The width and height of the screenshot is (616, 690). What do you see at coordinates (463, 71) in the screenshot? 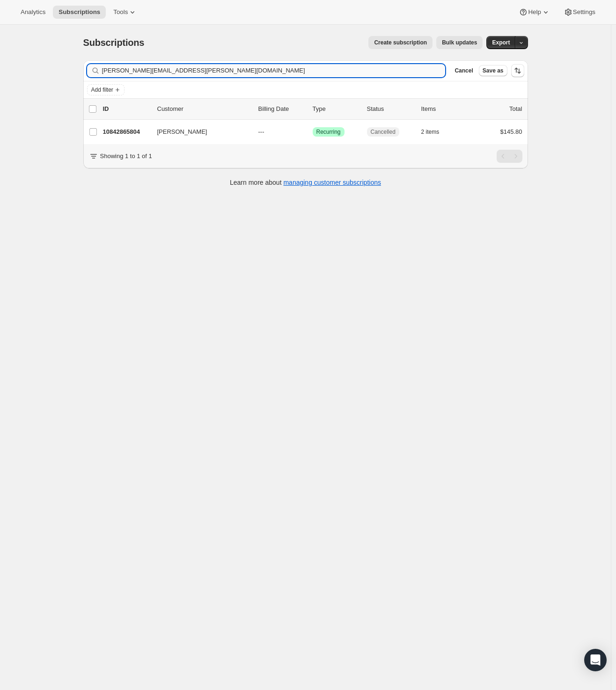
I see `span: Cancel` at bounding box center [463, 71].